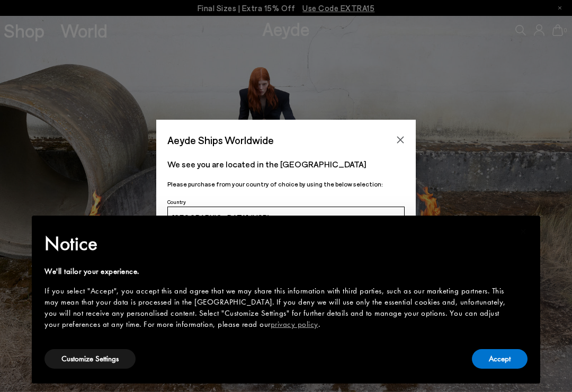 This screenshot has height=392, width=572. Describe the element at coordinates (90, 359) in the screenshot. I see `button: Customize Settings` at that location.